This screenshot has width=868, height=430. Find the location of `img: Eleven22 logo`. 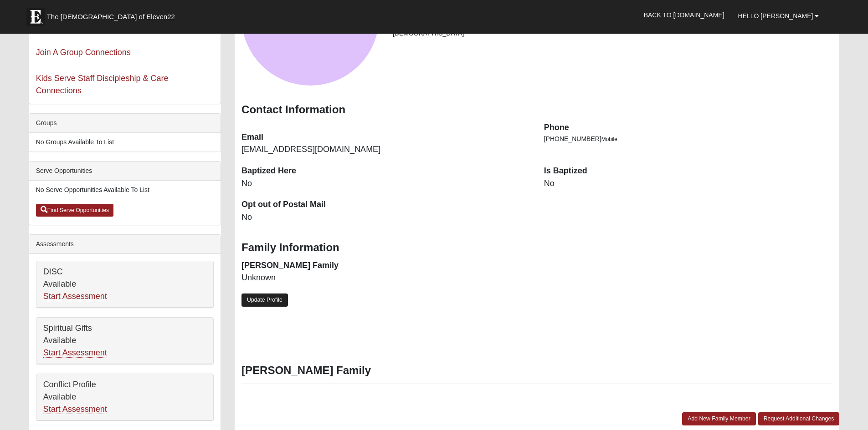

img: Eleven22 logo is located at coordinates (36, 17).